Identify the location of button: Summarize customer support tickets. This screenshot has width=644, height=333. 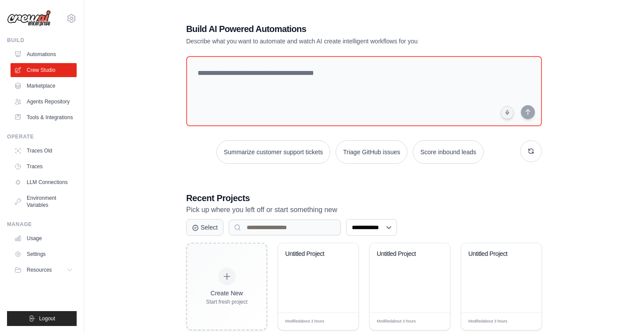
(274, 152).